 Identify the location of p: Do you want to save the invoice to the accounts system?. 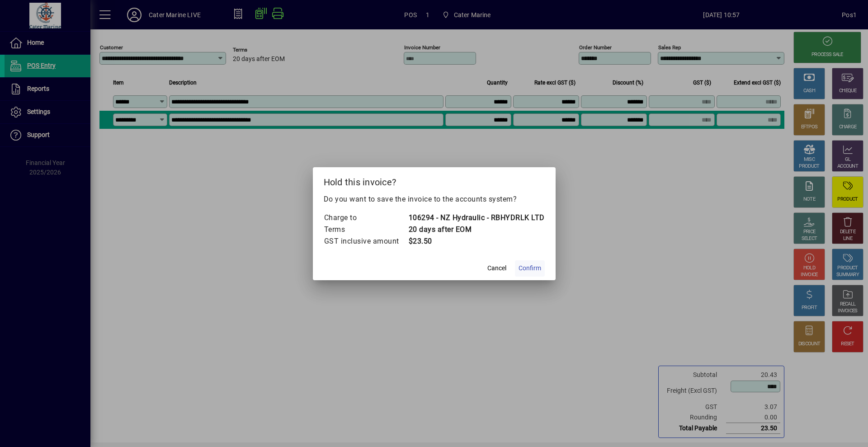
(434, 199).